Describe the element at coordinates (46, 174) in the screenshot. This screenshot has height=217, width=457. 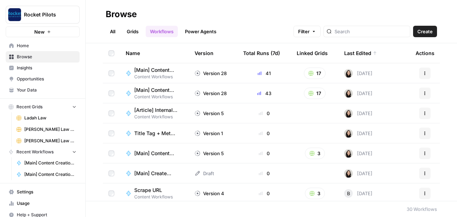
I see `a: [Main] Content Creation Article` at that location.